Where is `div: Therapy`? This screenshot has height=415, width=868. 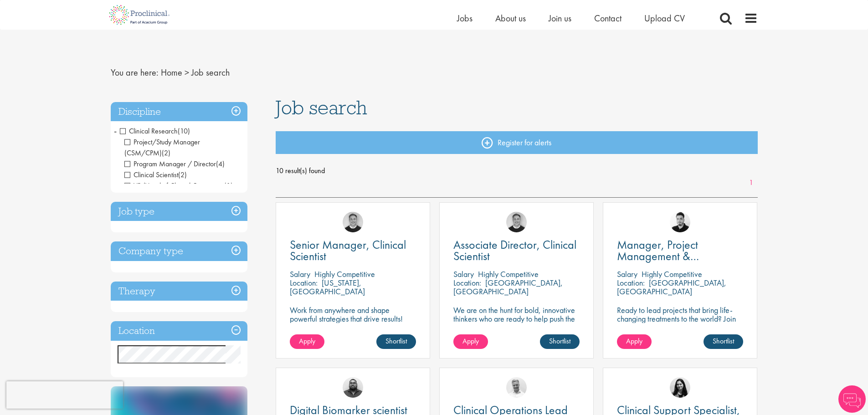
div: Therapy is located at coordinates (179, 291).